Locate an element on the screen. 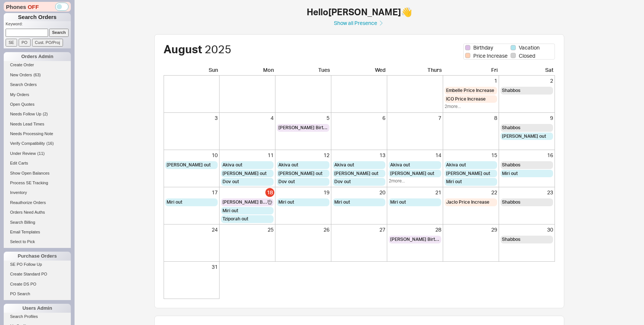 This screenshot has width=644, height=325. div: 31 is located at coordinates (191, 267).